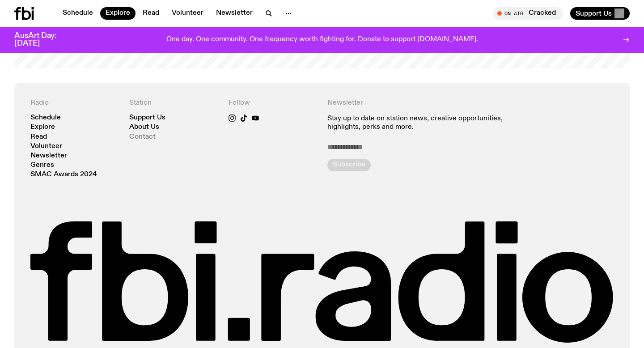 The image size is (644, 348). What do you see at coordinates (349, 165) in the screenshot?
I see `button: Subscribe` at bounding box center [349, 165].